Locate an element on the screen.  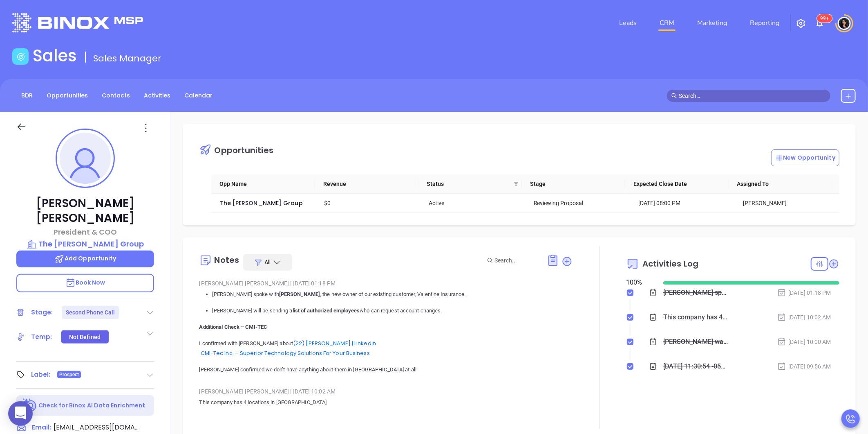
div: Reviewing Proposal is located at coordinates (580, 203).